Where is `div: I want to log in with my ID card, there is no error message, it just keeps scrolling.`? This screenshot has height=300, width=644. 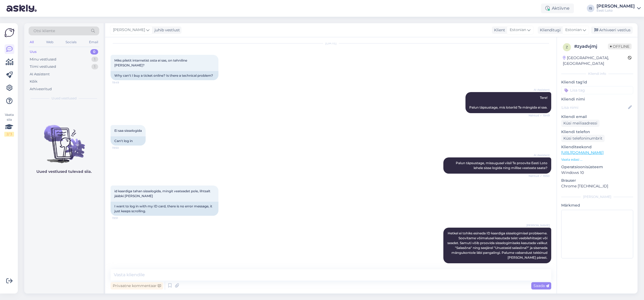
div: I want to log in with my ID card, there is no error message, it just keeps scrolling. is located at coordinates (165, 209).